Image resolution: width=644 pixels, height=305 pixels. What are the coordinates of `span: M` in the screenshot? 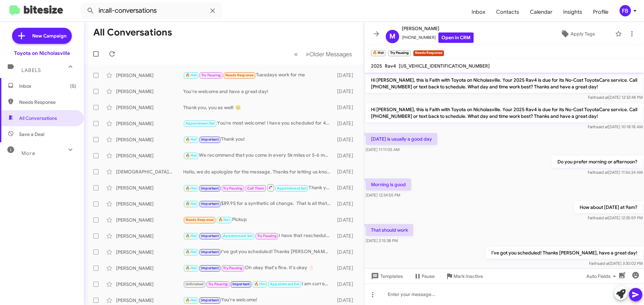 It's located at (393, 36).